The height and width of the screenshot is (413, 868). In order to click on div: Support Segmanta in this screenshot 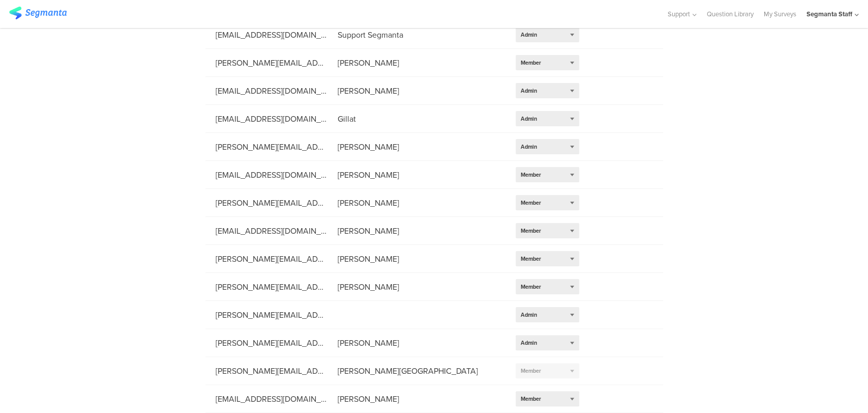, I will do `click(416, 35)`.